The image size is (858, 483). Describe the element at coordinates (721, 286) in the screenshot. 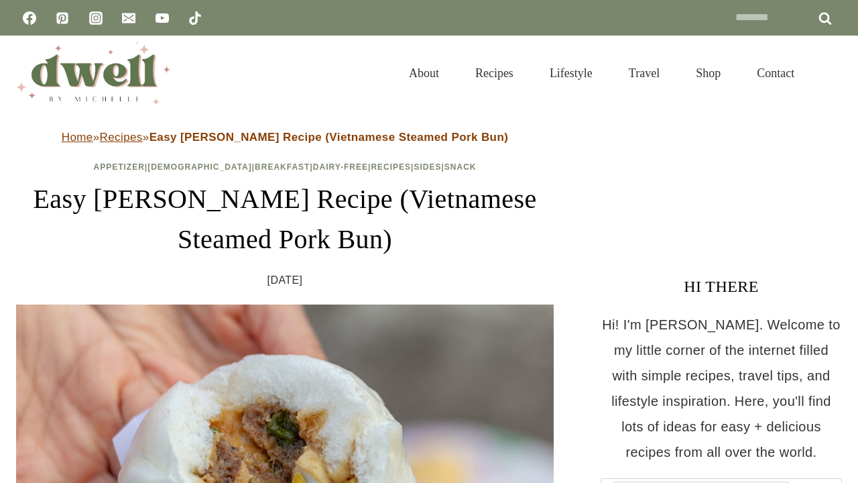

I see `h3: HI THERE` at that location.